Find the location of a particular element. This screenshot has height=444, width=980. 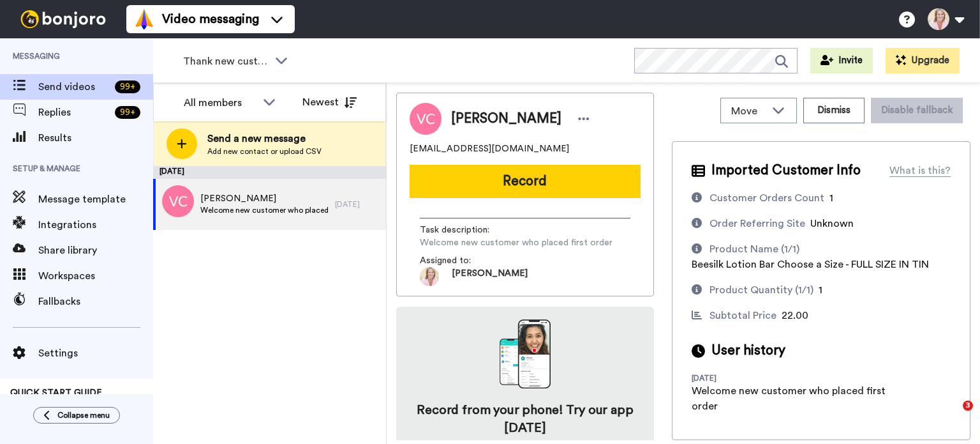

span: Video messaging is located at coordinates (211, 20).